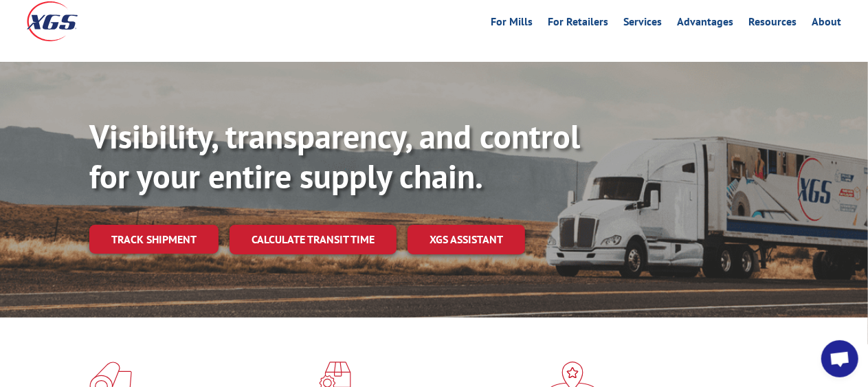 The width and height of the screenshot is (868, 387). I want to click on a: Resources, so click(774, 24).